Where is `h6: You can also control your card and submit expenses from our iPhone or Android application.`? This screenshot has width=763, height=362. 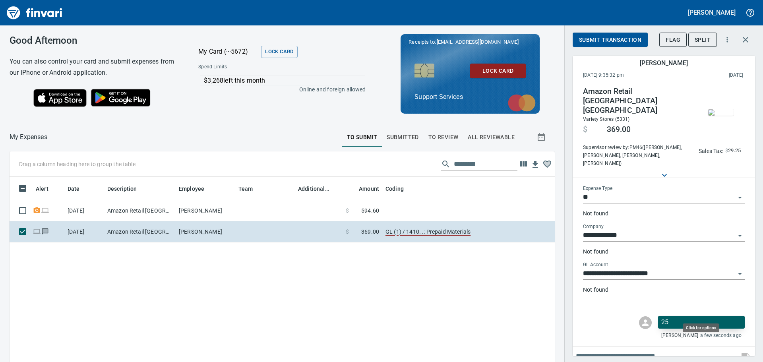 h6: You can also control your card and submit expenses from our iPhone or Android application. is located at coordinates (94, 67).